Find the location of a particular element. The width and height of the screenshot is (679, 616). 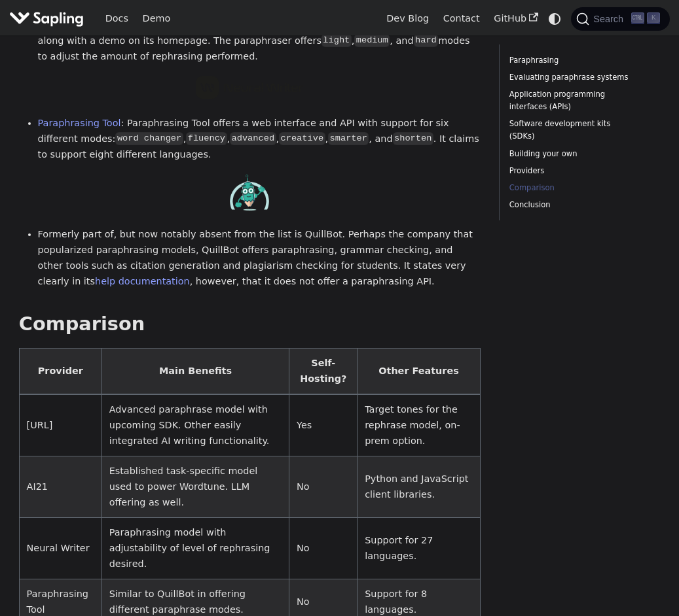

a: Paraphrasing Tool is located at coordinates (79, 123).